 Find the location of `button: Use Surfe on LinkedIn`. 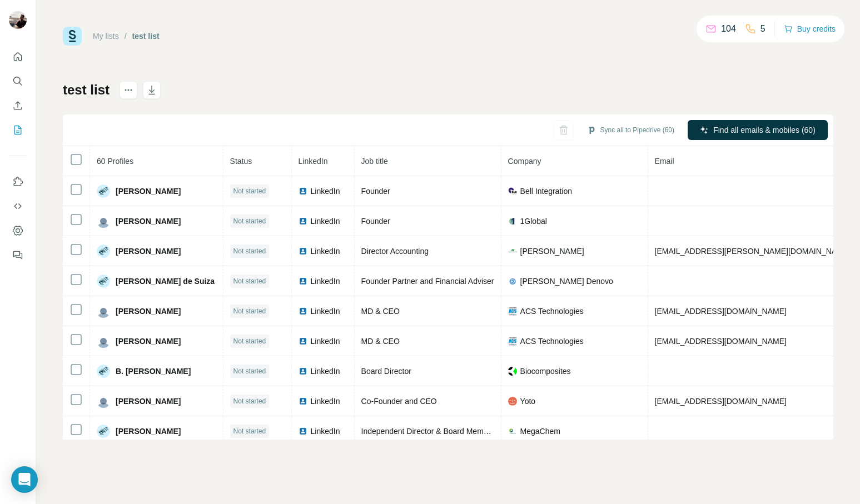

button: Use Surfe on LinkedIn is located at coordinates (18, 182).